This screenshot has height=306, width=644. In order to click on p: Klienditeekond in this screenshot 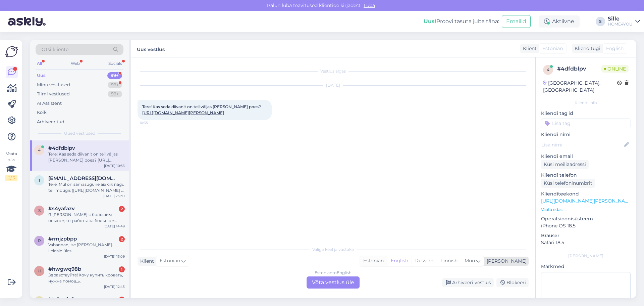, I will do `click(586, 194)`.